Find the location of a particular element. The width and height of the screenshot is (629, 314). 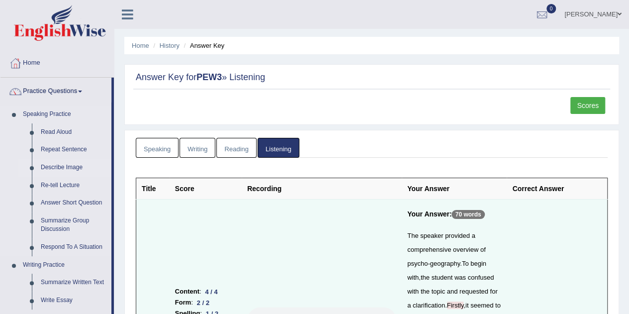

a: Summarize Written Text is located at coordinates (74, 282).